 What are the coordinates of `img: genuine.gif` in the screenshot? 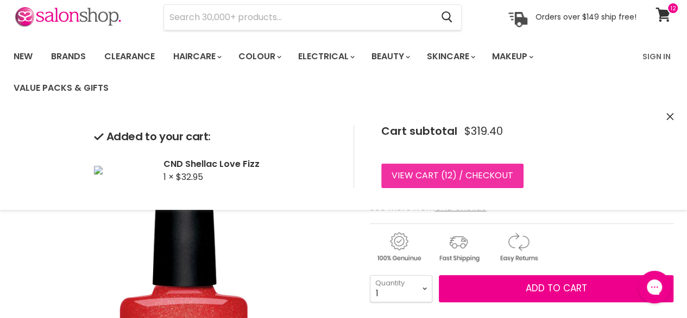 It's located at (399, 247).